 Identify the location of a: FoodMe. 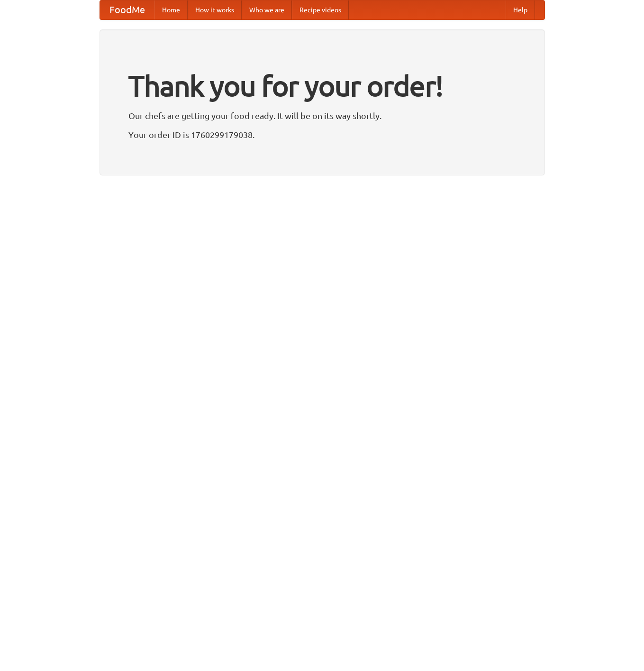
(127, 10).